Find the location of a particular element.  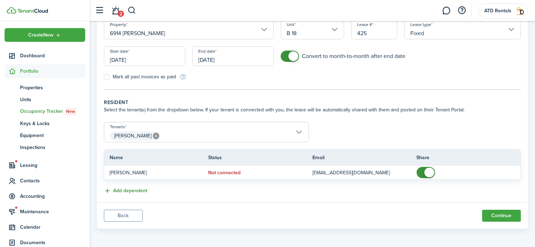

span: Dashboard is located at coordinates (52, 56).